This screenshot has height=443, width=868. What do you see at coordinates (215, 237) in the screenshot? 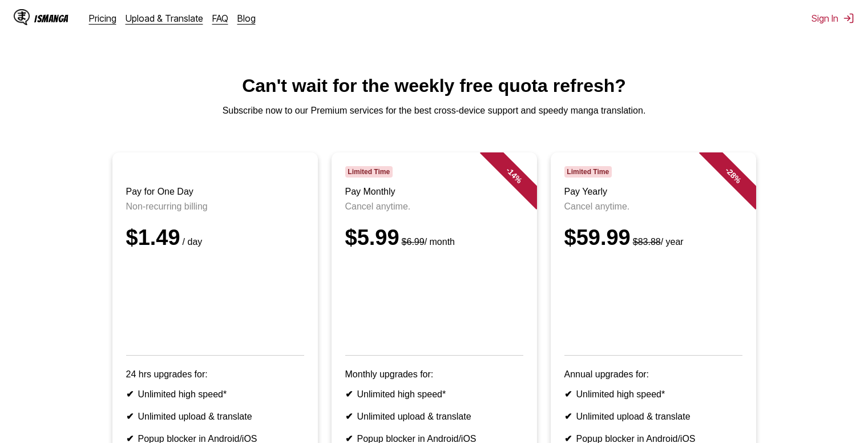
I see `div: $1.49` at bounding box center [215, 237].